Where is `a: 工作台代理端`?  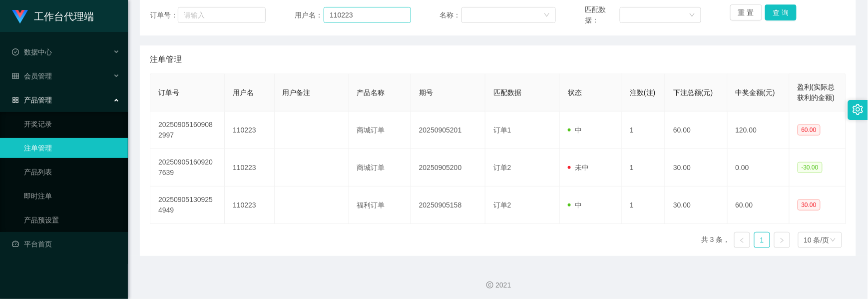
a: 工作台代理端 is located at coordinates (53, 16).